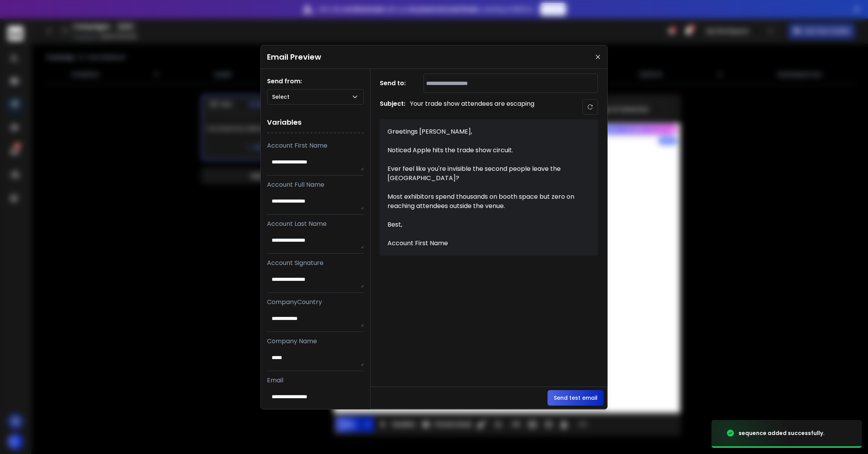 The width and height of the screenshot is (868, 454). I want to click on h1: Send to:, so click(395, 83).